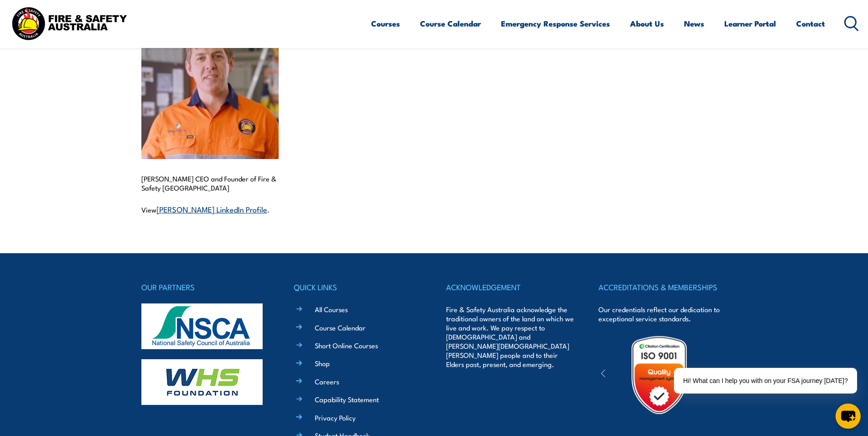  What do you see at coordinates (739, 375) in the screenshot?
I see `img: ewpa-logo` at bounding box center [739, 375].